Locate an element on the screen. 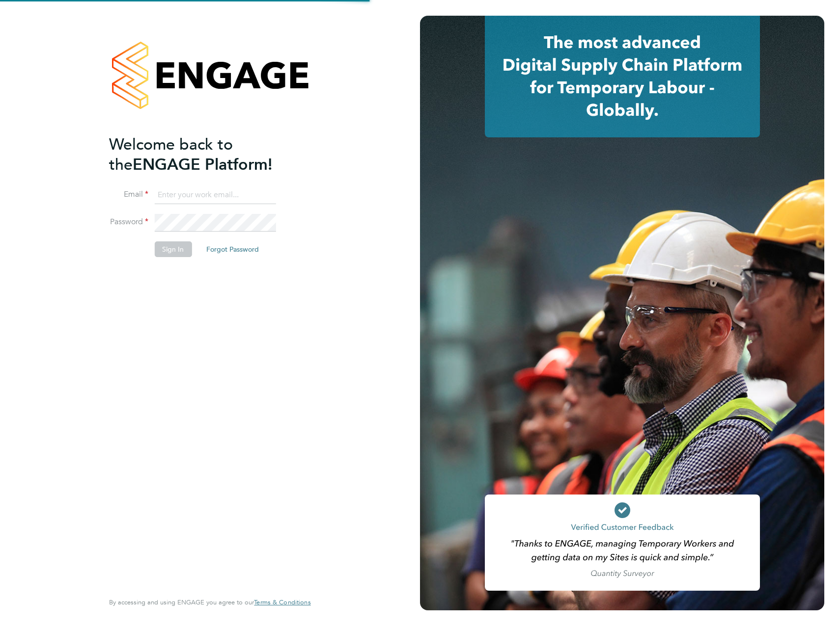 The image size is (840, 626). button: Sign In is located at coordinates (173, 249).